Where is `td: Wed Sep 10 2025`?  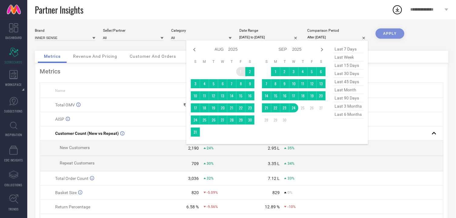
td: Wed Sep 10 2025 is located at coordinates (294, 84).